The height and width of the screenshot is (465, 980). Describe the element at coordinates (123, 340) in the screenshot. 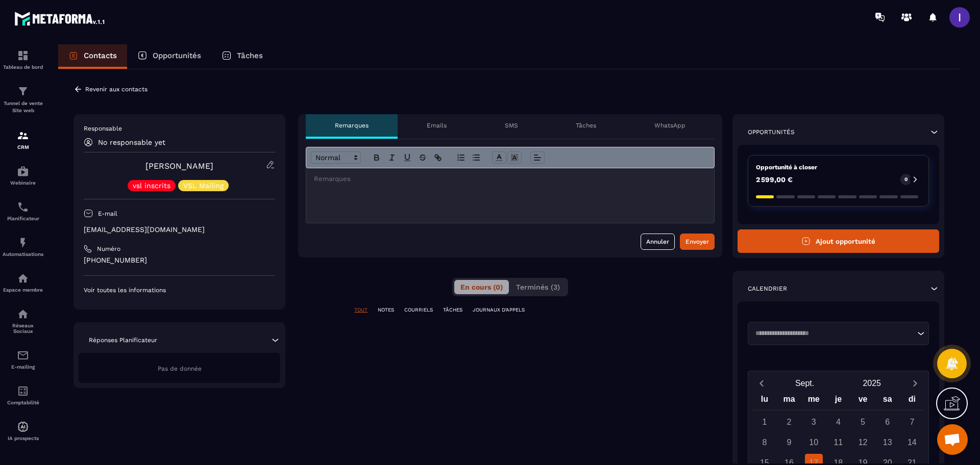

I see `p: Réponses Planificateur` at that location.